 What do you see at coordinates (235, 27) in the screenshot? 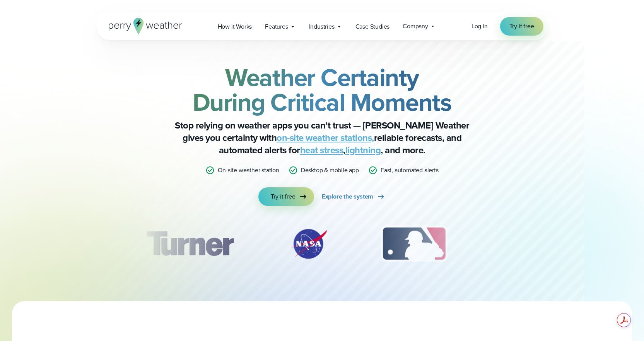
I see `a: How it Works` at bounding box center [235, 27].